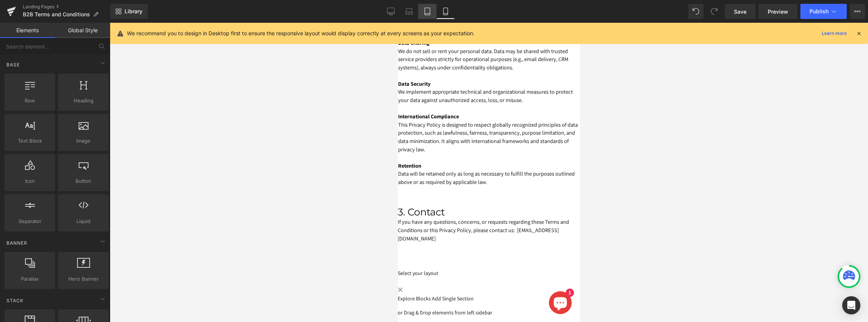  What do you see at coordinates (91, 73) in the screenshot?
I see `p: We implement appropriate technical and organizational measures to protect your data against unaut...` at bounding box center [91, 73].